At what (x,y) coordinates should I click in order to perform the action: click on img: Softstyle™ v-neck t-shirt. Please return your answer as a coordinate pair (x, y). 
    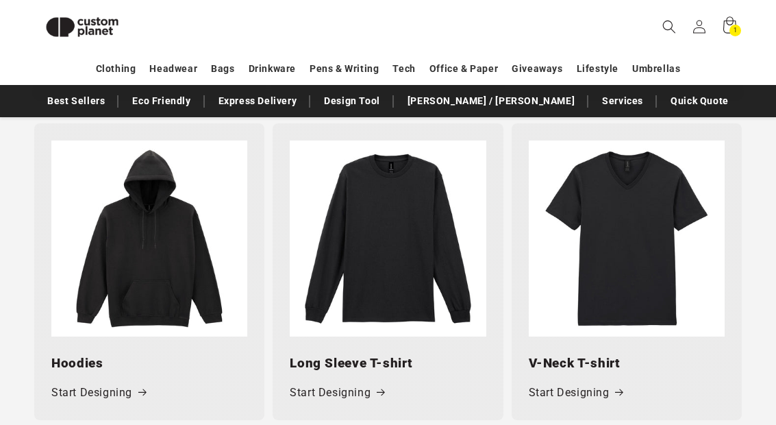
    Looking at the image, I should click on (627, 238).